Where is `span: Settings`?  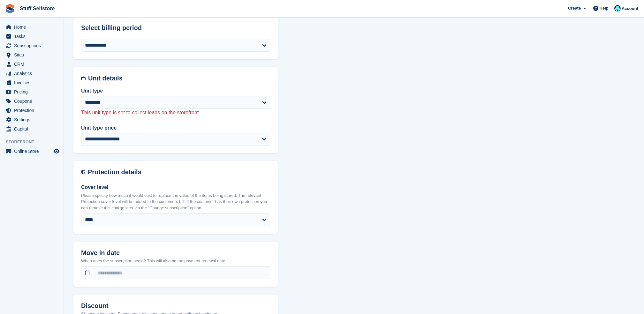 span: Settings is located at coordinates (33, 120).